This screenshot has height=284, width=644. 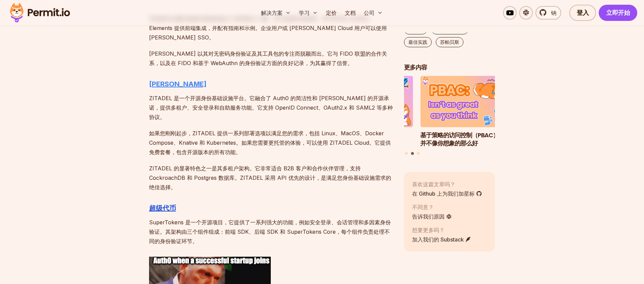 What do you see at coordinates (618, 12) in the screenshot?
I see `font: 立即开始` at bounding box center [618, 12].